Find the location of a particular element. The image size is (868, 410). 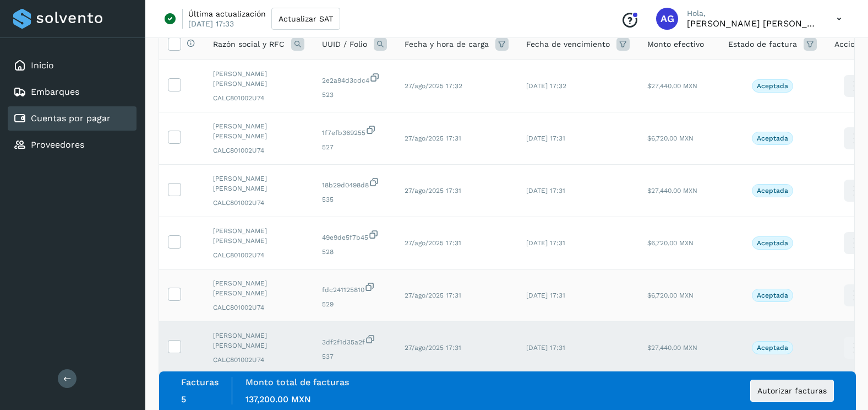

span: fdc241125810 is located at coordinates (355, 288).